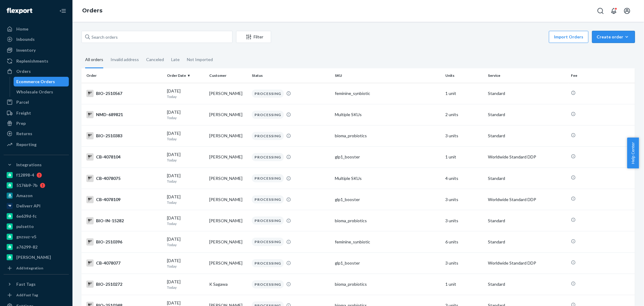 This screenshot has width=644, height=306. What do you see at coordinates (26, 216) in the screenshot?
I see `div: 6e639d-fc` at bounding box center [26, 216].